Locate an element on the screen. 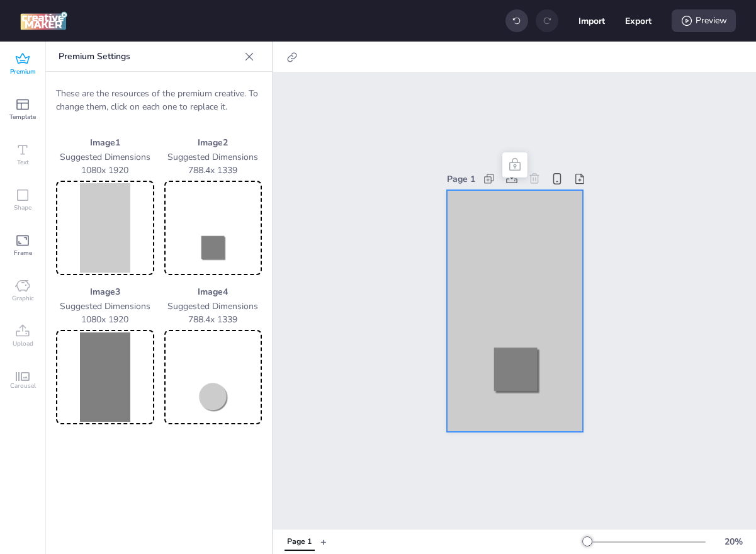  div: Tabs is located at coordinates (299, 542).